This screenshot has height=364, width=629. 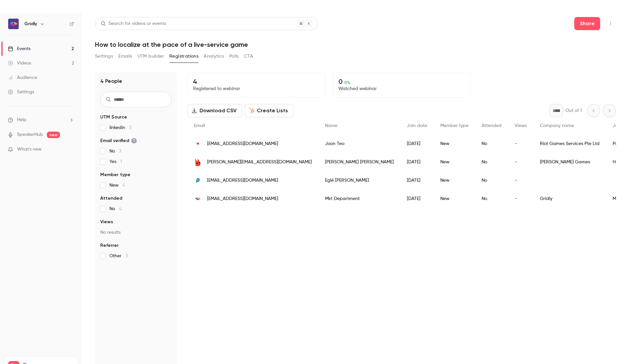 What do you see at coordinates (257, 89) in the screenshot?
I see `p: Registered to webinar` at bounding box center [257, 89].